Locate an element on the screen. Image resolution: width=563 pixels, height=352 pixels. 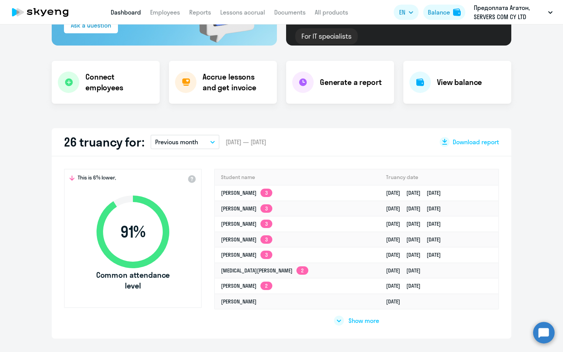
a: Documents is located at coordinates (290, 12).